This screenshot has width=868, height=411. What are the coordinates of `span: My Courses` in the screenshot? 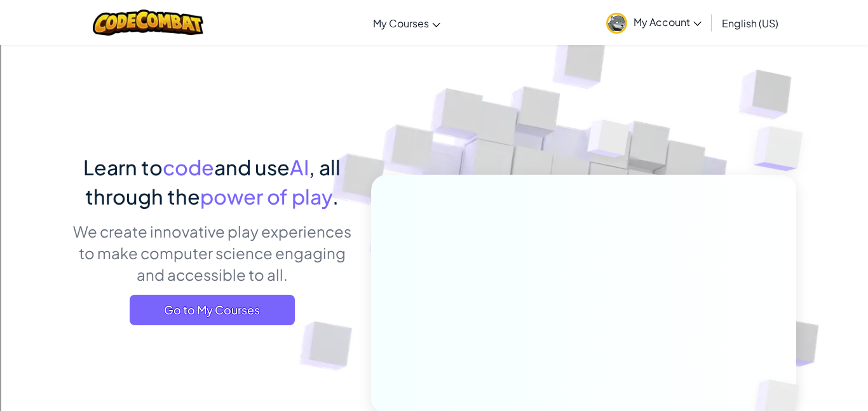 It's located at (401, 23).